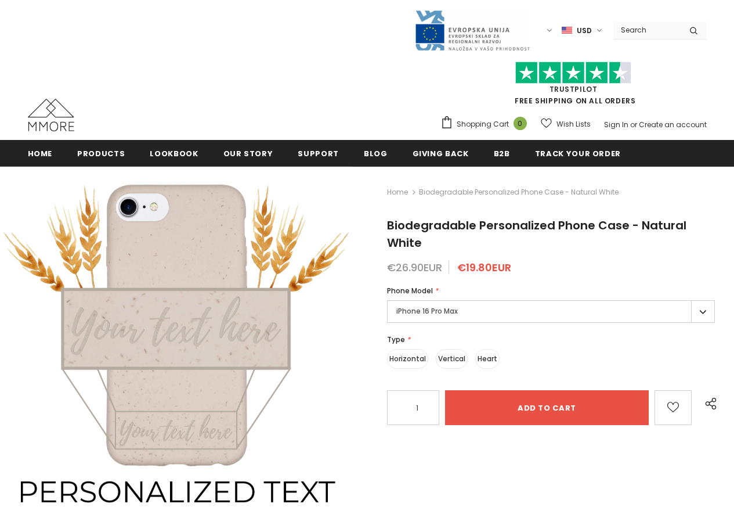 The width and height of the screenshot is (734, 507). I want to click on span: Blog, so click(375, 153).